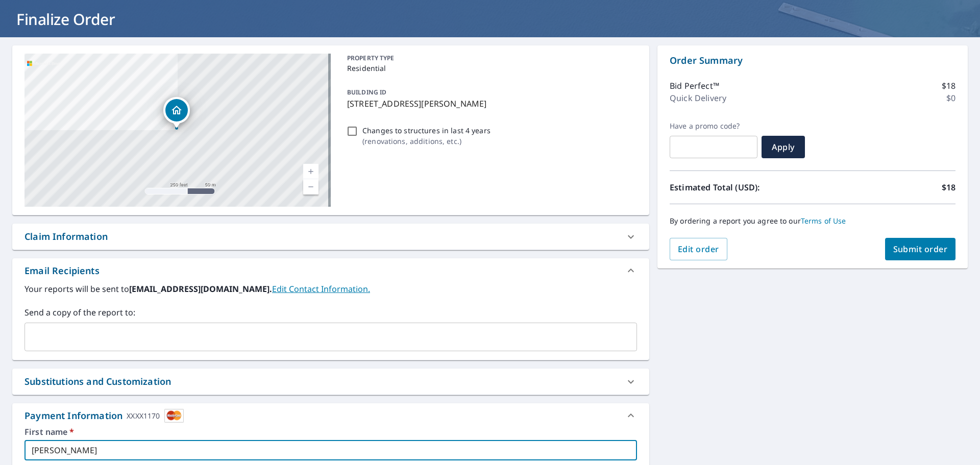 This screenshot has width=980, height=465. I want to click on p: Bid Perfect™, so click(694, 86).